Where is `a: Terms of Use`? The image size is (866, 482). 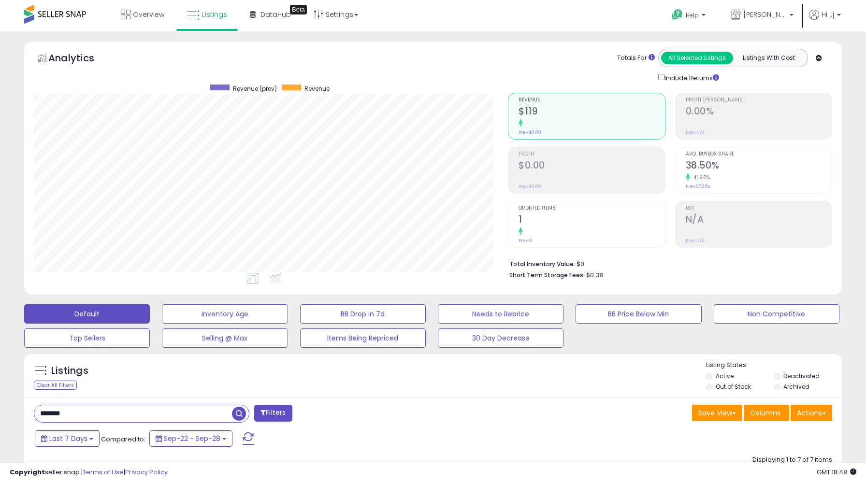
a: Terms of Use is located at coordinates (103, 472).